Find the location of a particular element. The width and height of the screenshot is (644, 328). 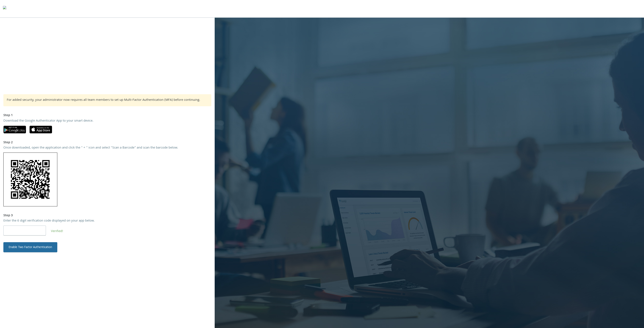

div: Download the Google Authenticator App to your smart device. is located at coordinates (107, 121).